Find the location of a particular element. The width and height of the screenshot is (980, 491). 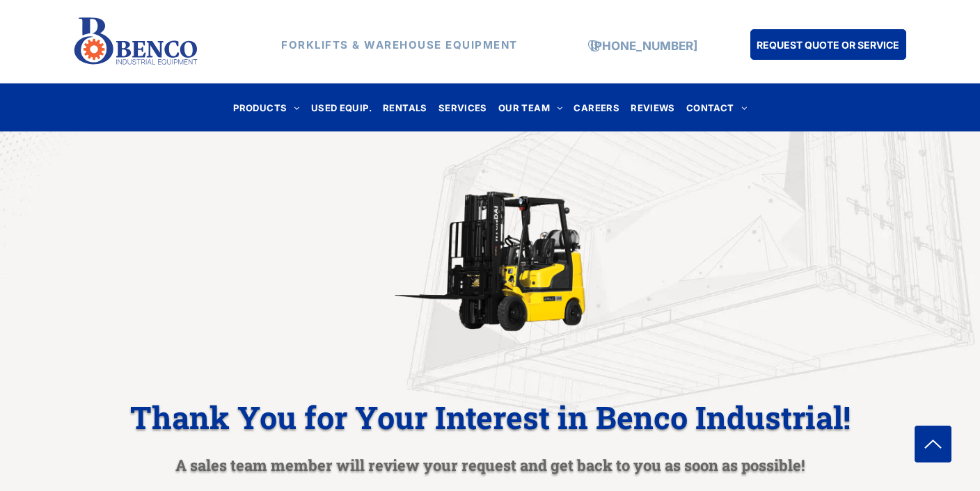

a: USED EQUIP. is located at coordinates (341, 107).